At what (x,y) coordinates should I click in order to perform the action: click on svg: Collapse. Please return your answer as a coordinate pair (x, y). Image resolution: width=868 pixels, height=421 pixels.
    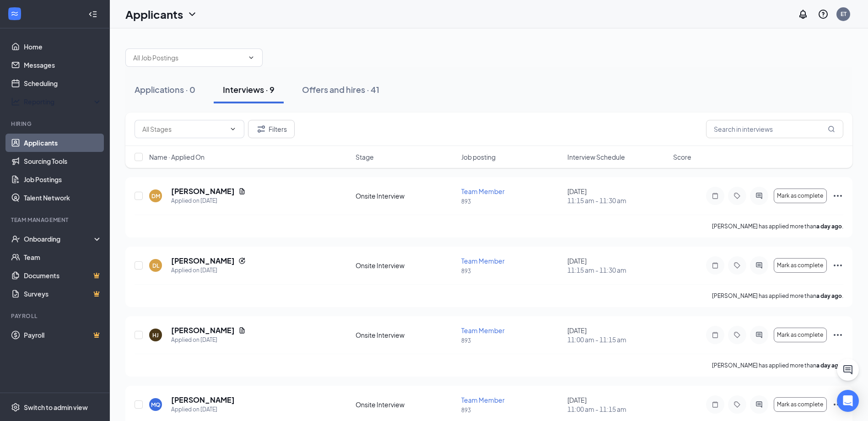
    Looking at the image, I should click on (93, 14).